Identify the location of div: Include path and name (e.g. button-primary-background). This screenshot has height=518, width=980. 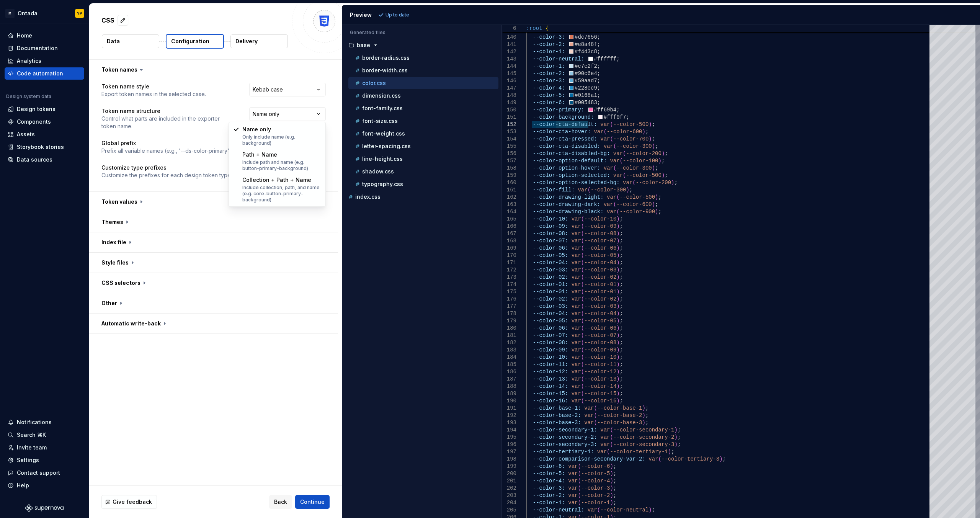
(281, 166).